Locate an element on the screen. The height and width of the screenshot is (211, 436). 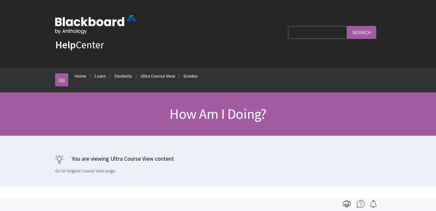
strong: Help is located at coordinates (65, 45).